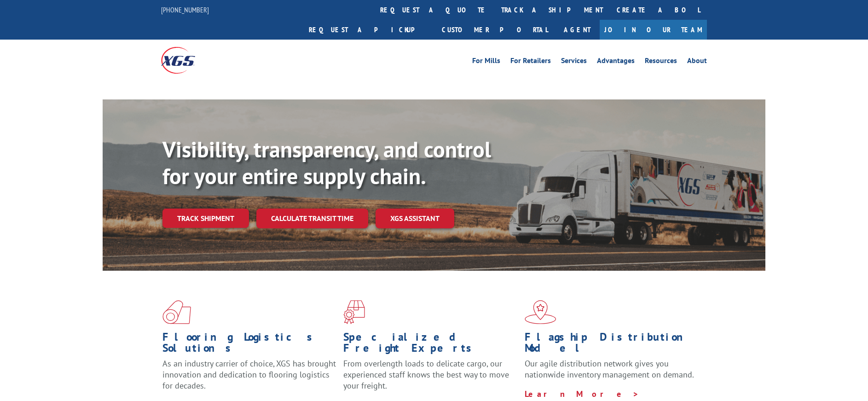 This screenshot has height=401, width=868. I want to click on a: Join Our Team, so click(653, 29).